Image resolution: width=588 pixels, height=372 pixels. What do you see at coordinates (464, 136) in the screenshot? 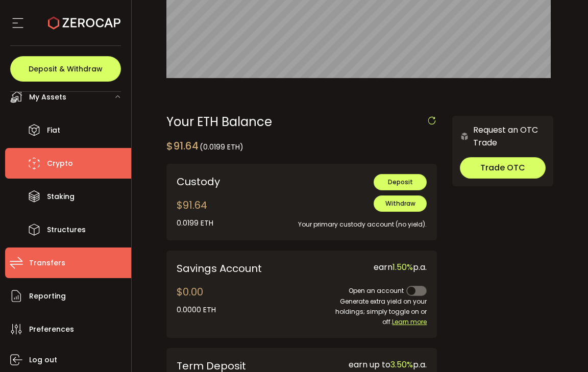
I see `img: 6nGpN7MZ9FLuBP83NiajKbTRY4UzlzQtBKtCrLLspmCkSvCZHBKvY3NxgQaT5JnOQREvtQ257bXeeSTueZfAPizblJ+Fe8JwA...` at bounding box center [464, 136].